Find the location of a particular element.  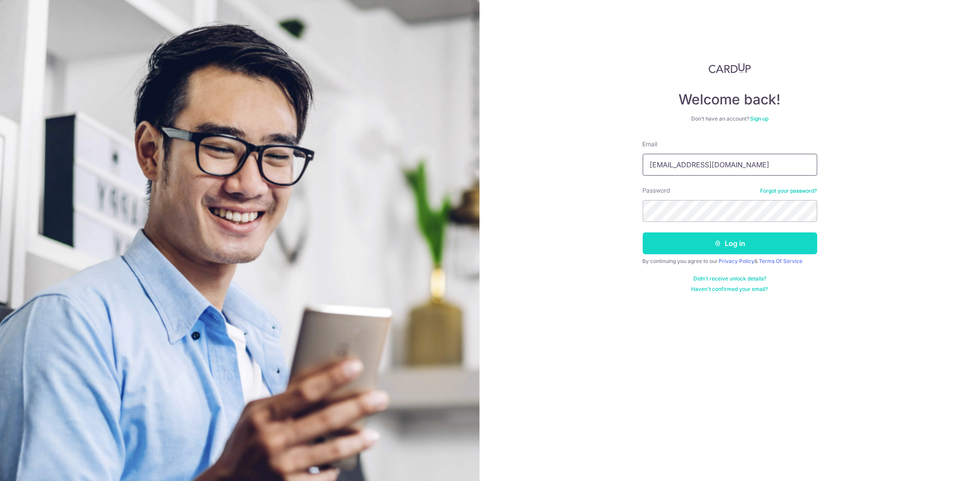

a: Terms Of Service is located at coordinates (781, 261).